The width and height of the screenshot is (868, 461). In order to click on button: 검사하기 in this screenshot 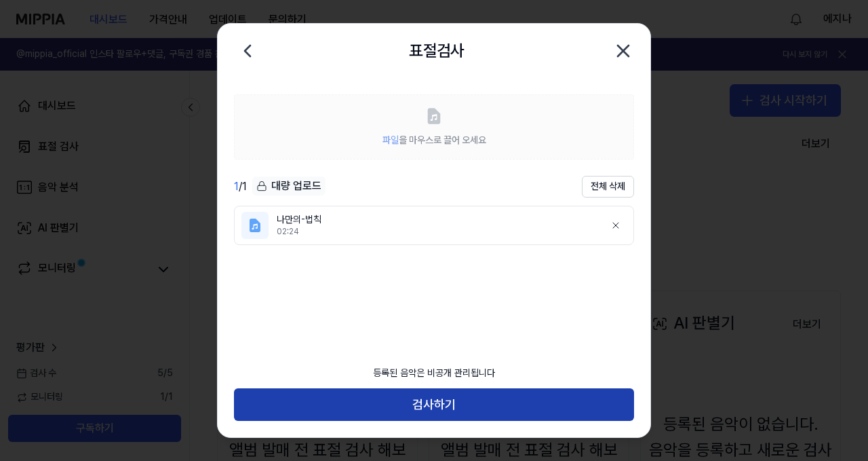, I will do `click(434, 405)`.